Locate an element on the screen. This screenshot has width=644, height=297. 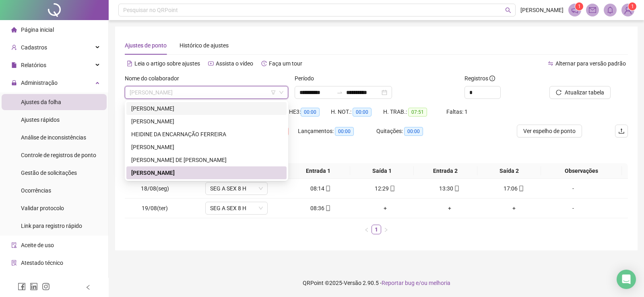
span: file-text is located at coordinates (130, 64).